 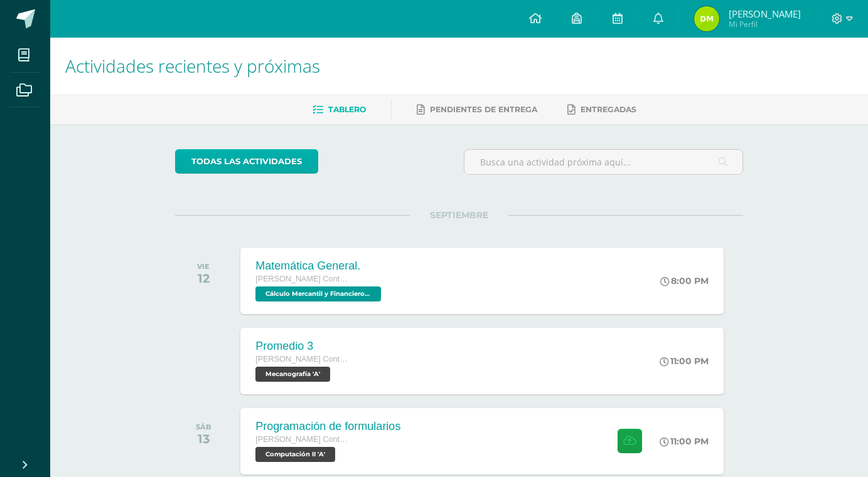 What do you see at coordinates (247, 161) in the screenshot?
I see `a: todas las Actividades` at bounding box center [247, 161].